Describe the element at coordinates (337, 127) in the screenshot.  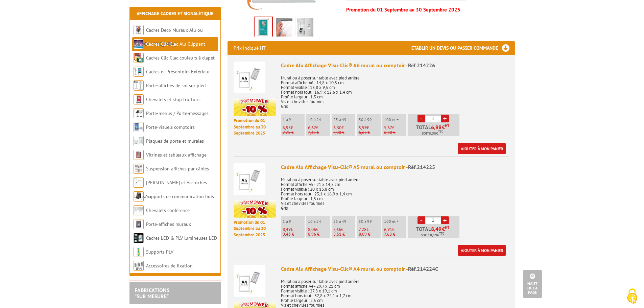
I see `span: 6,30` at that location.